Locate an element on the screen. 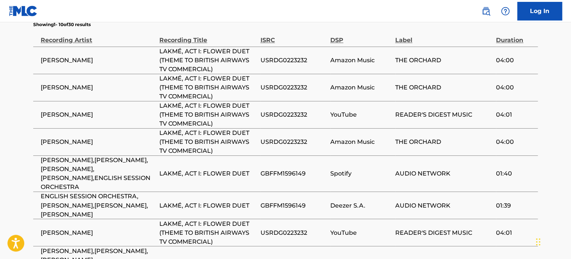 This screenshot has width=571, height=259. a: Log In is located at coordinates (539, 11).